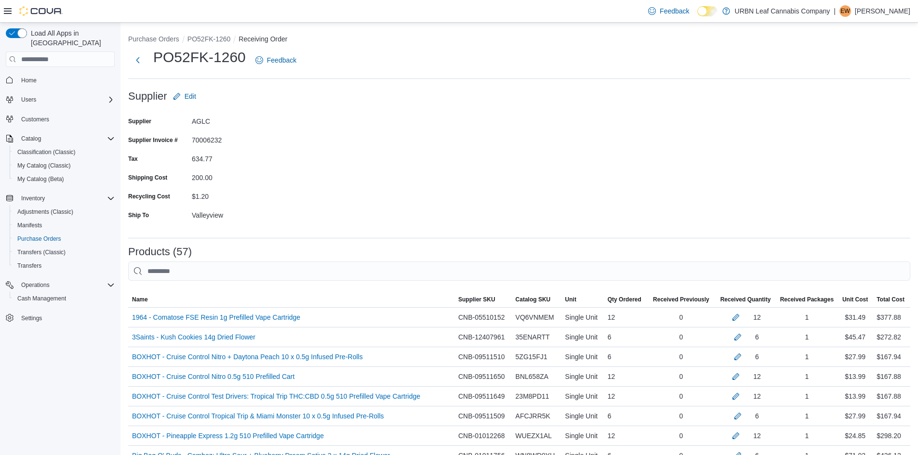  What do you see at coordinates (64, 179) in the screenshot?
I see `span: My Catalog (Beta)` at bounding box center [64, 179].